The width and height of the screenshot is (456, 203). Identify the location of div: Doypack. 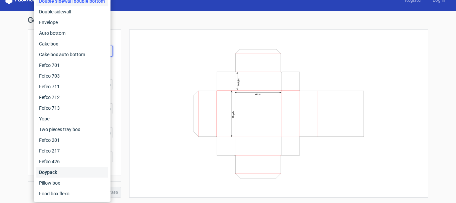
(72, 172).